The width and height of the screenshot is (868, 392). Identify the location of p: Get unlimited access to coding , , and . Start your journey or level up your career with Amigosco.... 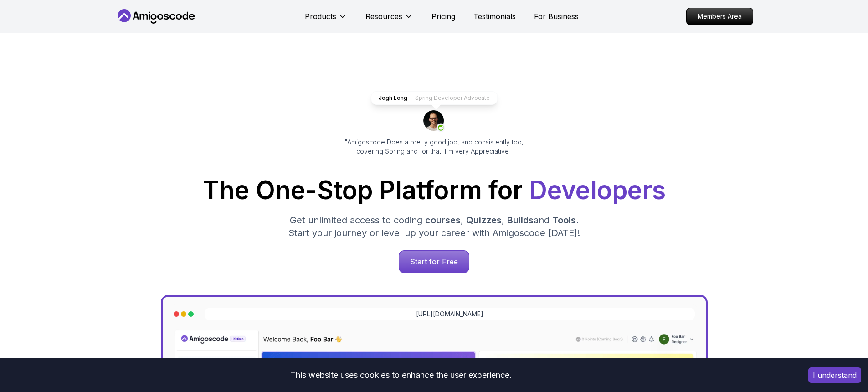
(434, 226).